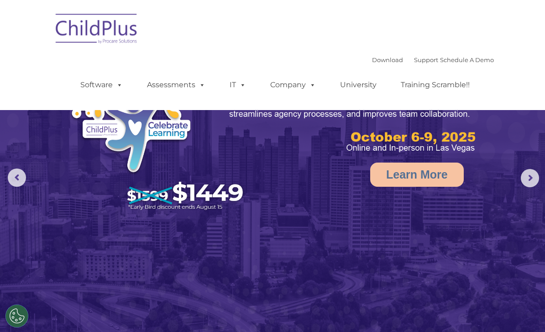 Image resolution: width=545 pixels, height=332 pixels. I want to click on a: Software, so click(101, 85).